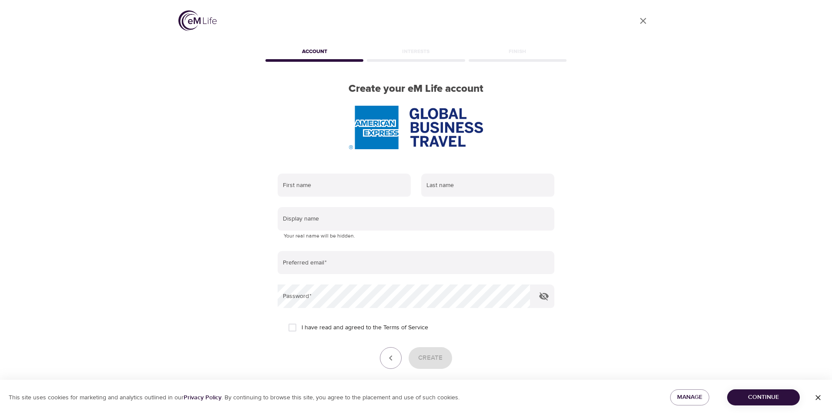  What do you see at coordinates (202, 398) in the screenshot?
I see `a: Privacy Policy` at bounding box center [202, 398].